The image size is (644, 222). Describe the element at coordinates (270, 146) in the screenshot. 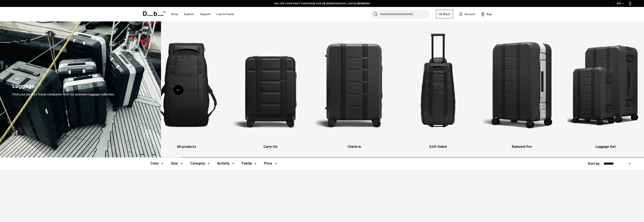

I see `h3: Carry-On` at that location.